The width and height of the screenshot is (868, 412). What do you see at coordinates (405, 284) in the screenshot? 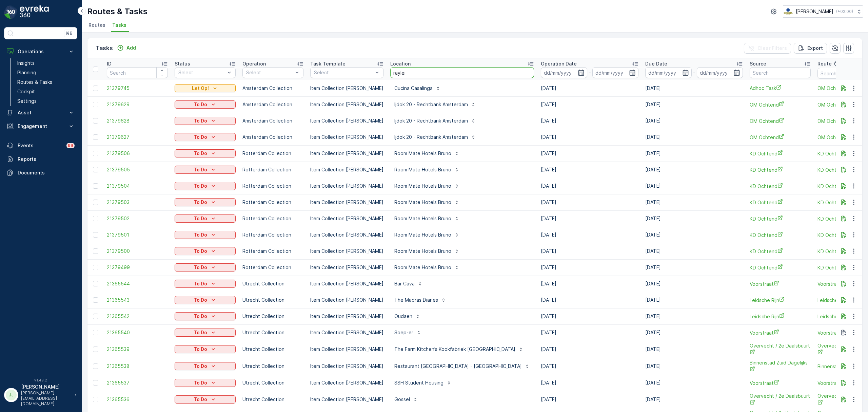
I see `p: Bar Cava` at bounding box center [405, 284].